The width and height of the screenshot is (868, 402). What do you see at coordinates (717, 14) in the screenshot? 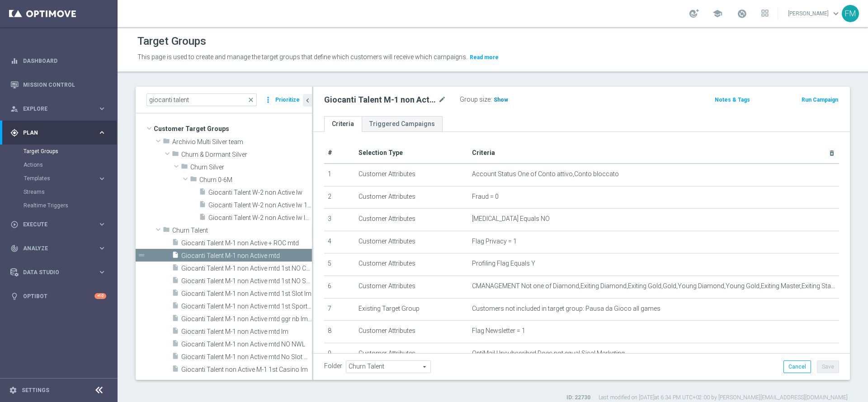
I see `span: school` at bounding box center [717, 14].